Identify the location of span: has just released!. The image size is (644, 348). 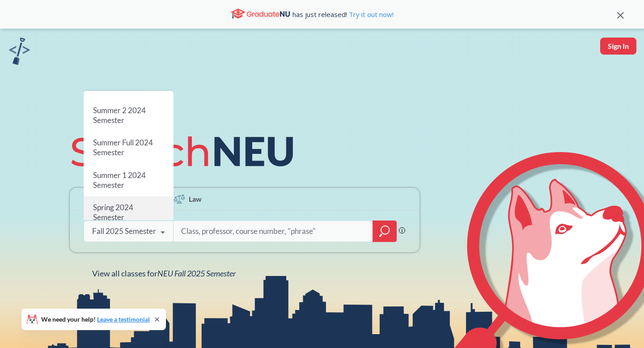
(343, 14).